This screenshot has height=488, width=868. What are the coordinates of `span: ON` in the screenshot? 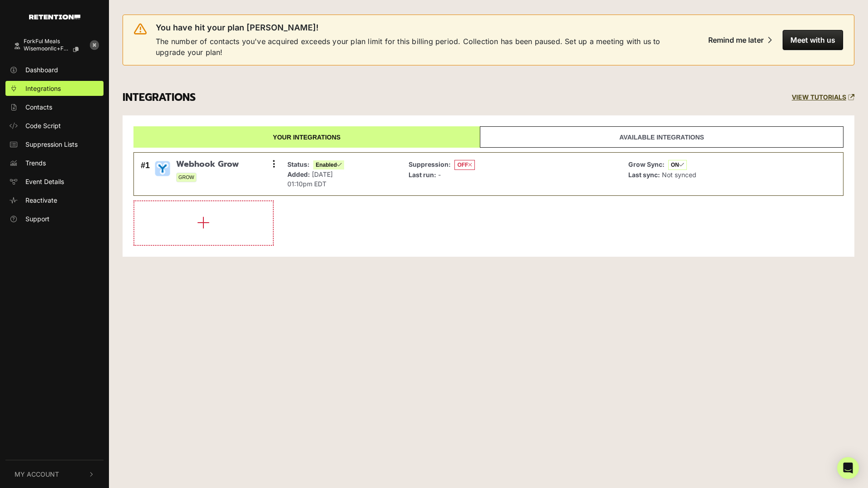 It's located at (678, 165).